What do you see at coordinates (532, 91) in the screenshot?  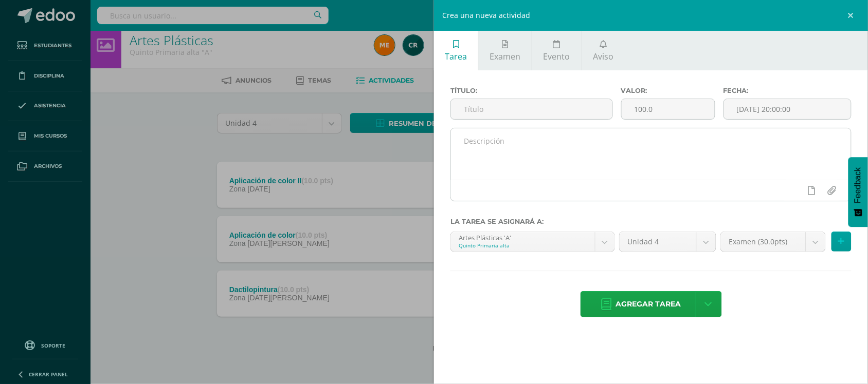 I see `label: Título:` at bounding box center [532, 91].